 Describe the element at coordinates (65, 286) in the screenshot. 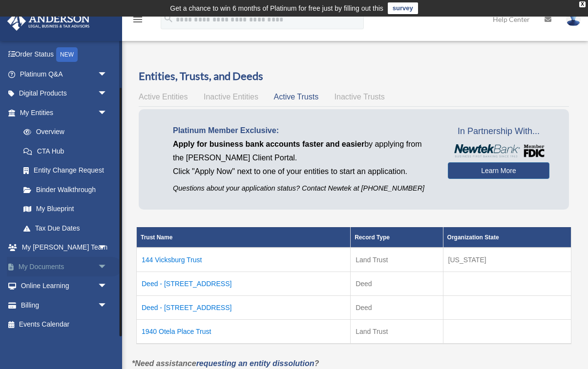

I see `a: Online Learningarrow_drop_down` at that location.